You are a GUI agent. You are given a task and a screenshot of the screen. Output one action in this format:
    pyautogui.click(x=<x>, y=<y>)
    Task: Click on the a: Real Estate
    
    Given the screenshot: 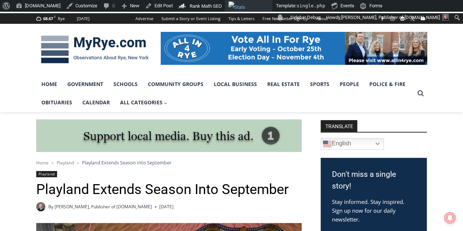 What is the action you would take?
    pyautogui.click(x=283, y=84)
    